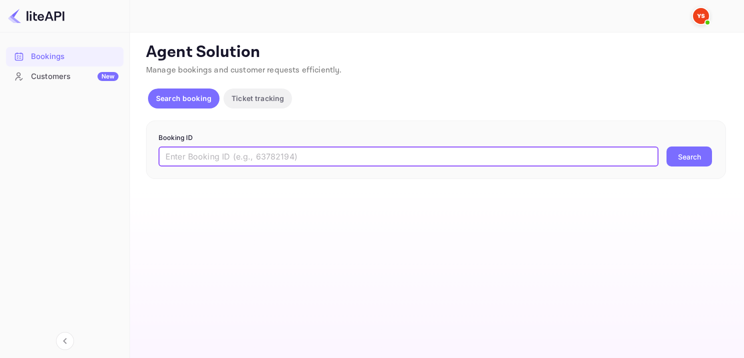 The height and width of the screenshot is (358, 744). Describe the element at coordinates (65, 76) in the screenshot. I see `a: CustomersNew` at that location.